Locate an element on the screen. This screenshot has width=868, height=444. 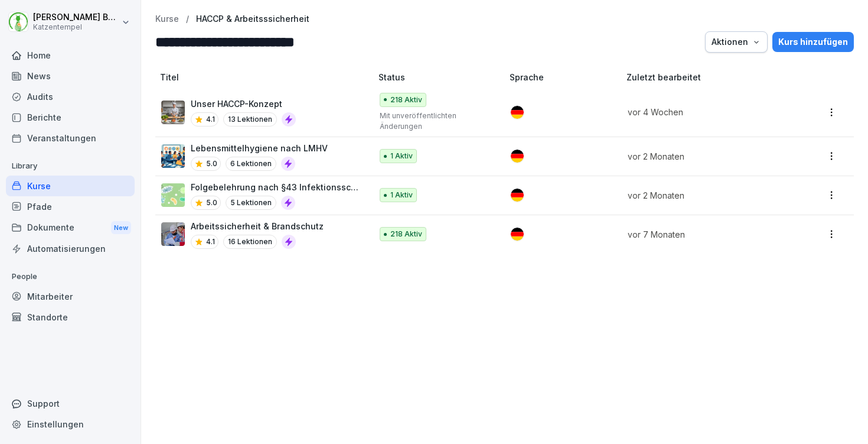
p: People is located at coordinates (70, 276).